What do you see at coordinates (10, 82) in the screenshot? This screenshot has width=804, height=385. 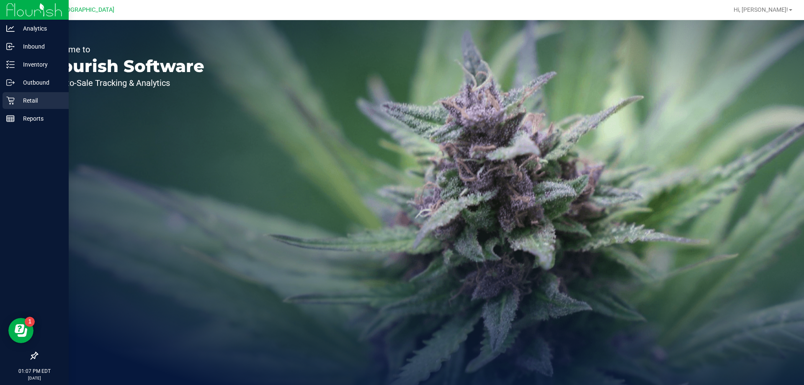 I see `inline-svg: Outbound` at bounding box center [10, 82].